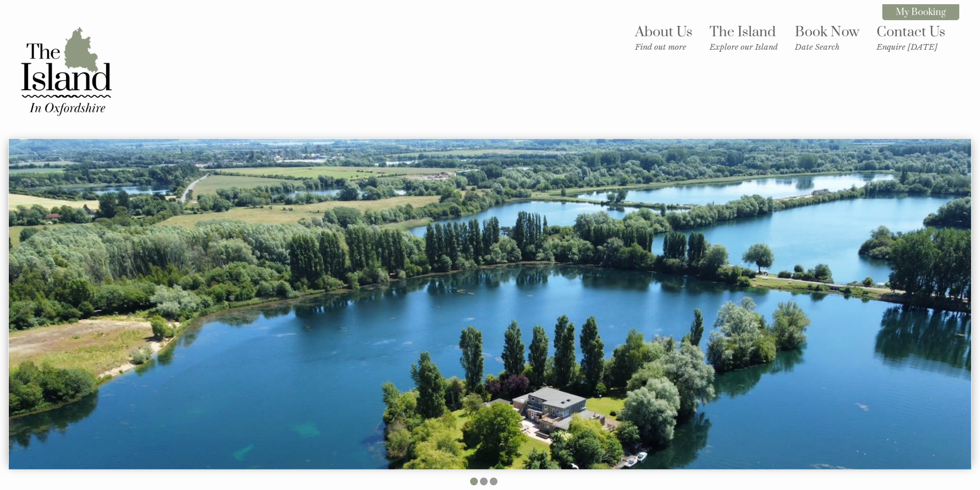 Image resolution: width=980 pixels, height=490 pixels. What do you see at coordinates (744, 38) in the screenshot?
I see `a: The IslandExplore our Island` at bounding box center [744, 38].